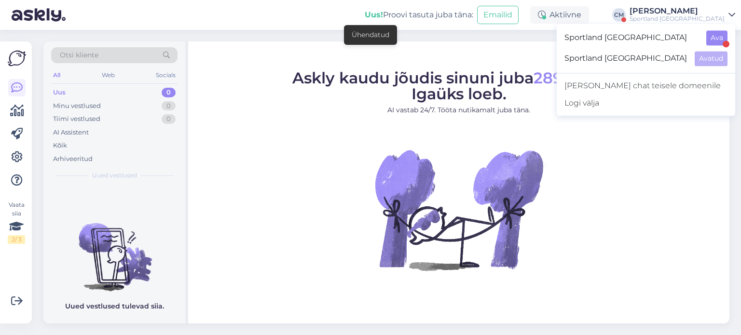  Describe the element at coordinates (370, 35) in the screenshot. I see `div: Ühendatud` at that location.